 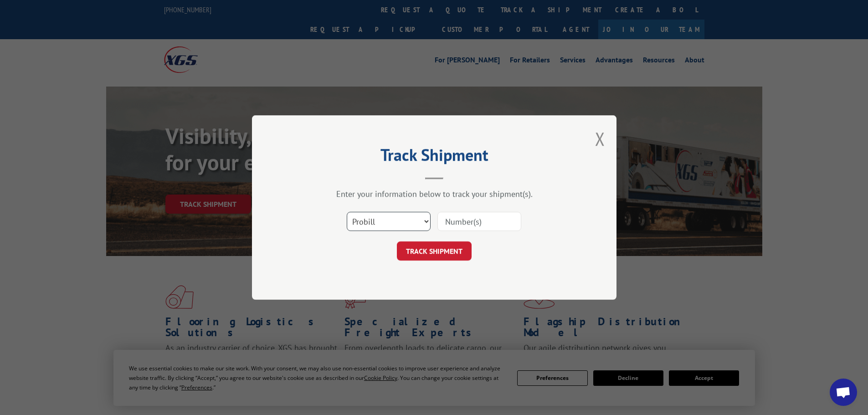 What do you see at coordinates (434, 193) in the screenshot?
I see `div: Enter your information below to track your shipment(s).` at bounding box center [434, 193].